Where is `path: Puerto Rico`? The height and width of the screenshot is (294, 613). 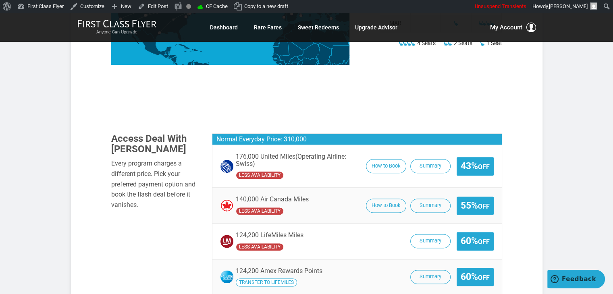 path: Puerto Rico is located at coordinates (201, 51).